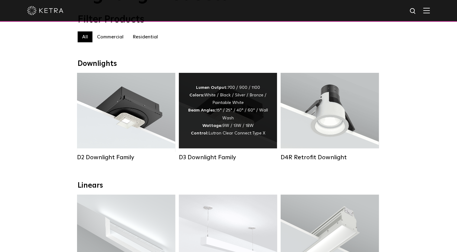 The width and height of the screenshot is (457, 252). Describe the element at coordinates (85, 37) in the screenshot. I see `label: All` at that location.